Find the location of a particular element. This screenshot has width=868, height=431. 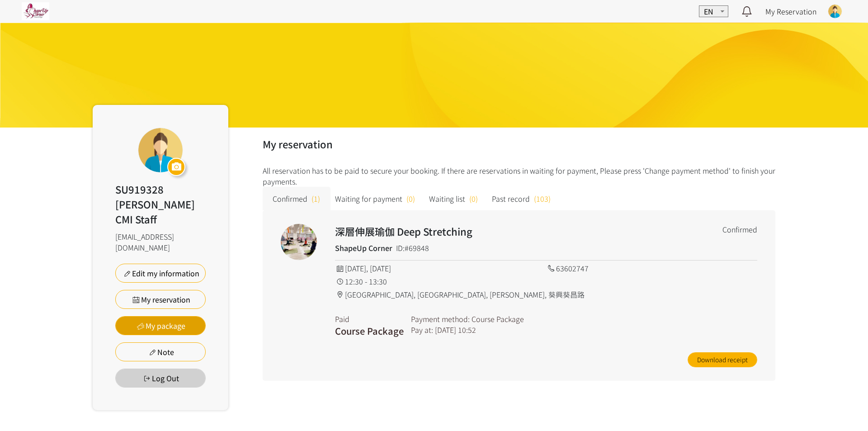

img: pwrjsa6bwyY3YIpa3AKFwK20yMmKifvYlaMXwTp1.jpg is located at coordinates (35, 11).